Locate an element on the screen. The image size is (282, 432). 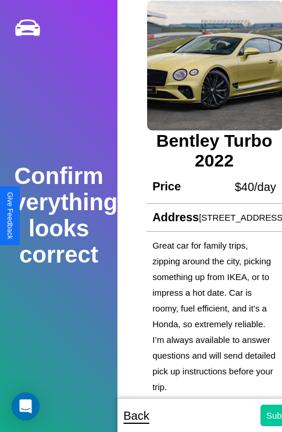
h4: Address is located at coordinates (176, 217).